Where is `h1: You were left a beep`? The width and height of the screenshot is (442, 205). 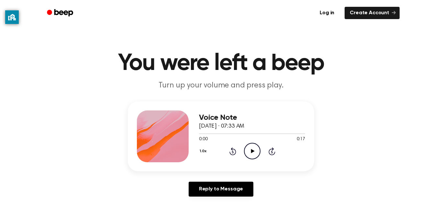 h1: You were left a beep is located at coordinates (221, 63).